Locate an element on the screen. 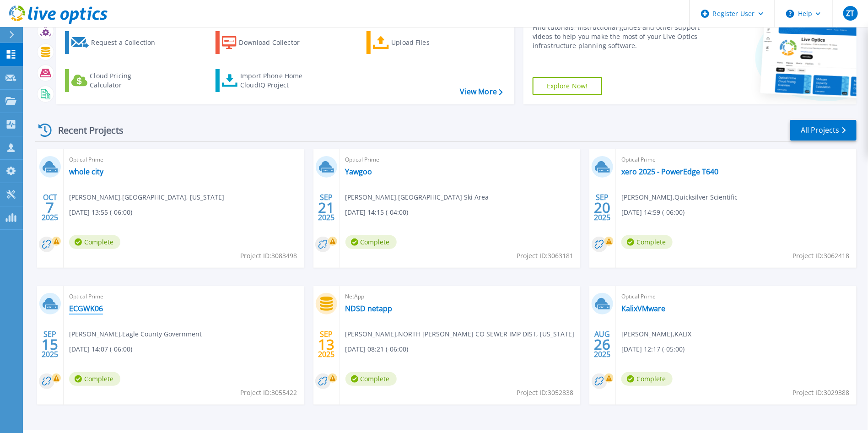 The height and width of the screenshot is (433, 868). span: NetApp is located at coordinates (460, 297).